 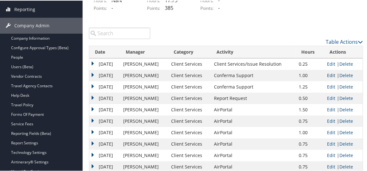 What do you see at coordinates (310, 98) in the screenshot?
I see `td: 0.50` at bounding box center [310, 98].